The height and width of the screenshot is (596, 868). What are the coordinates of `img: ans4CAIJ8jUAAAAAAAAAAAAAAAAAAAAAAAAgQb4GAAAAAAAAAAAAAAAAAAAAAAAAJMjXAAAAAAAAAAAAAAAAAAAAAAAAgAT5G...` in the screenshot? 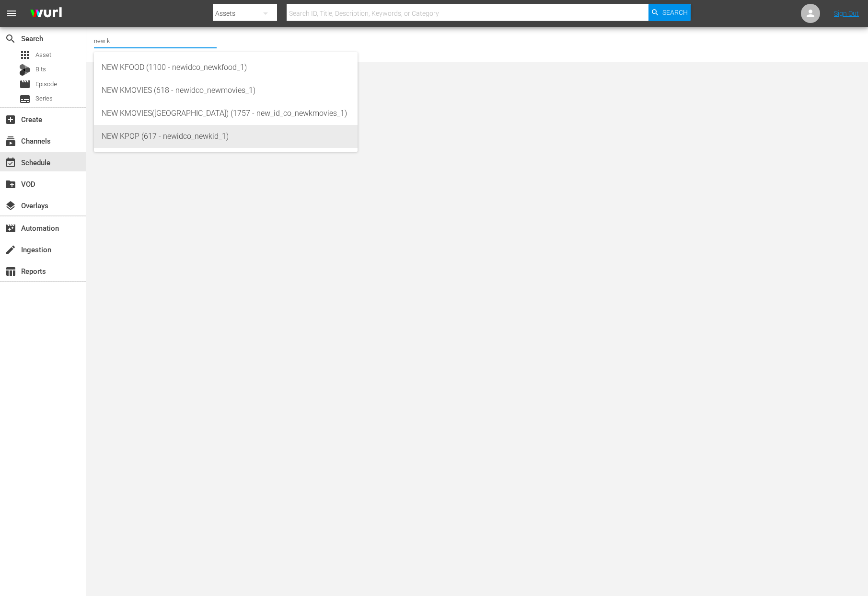 It's located at (46, 14).